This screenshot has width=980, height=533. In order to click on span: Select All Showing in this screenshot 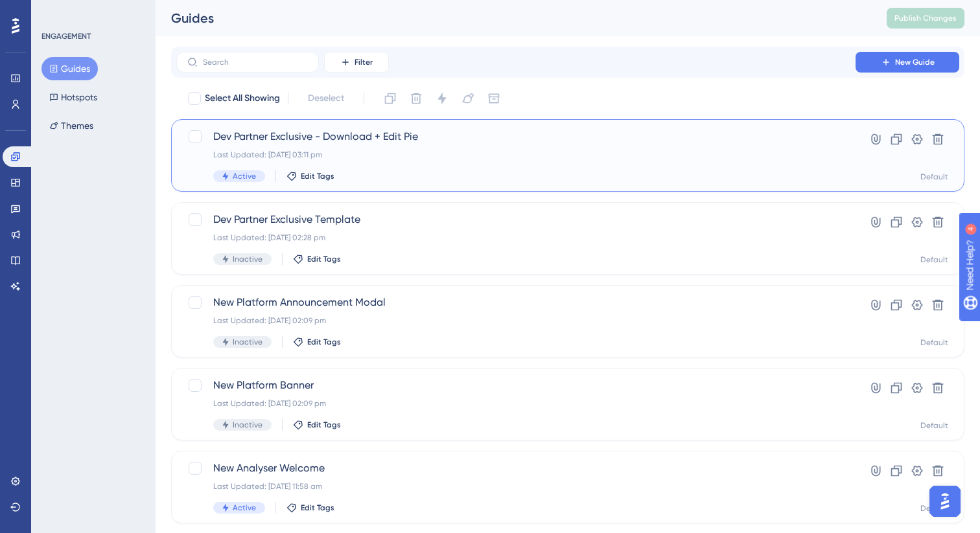, I will do `click(242, 98)`.